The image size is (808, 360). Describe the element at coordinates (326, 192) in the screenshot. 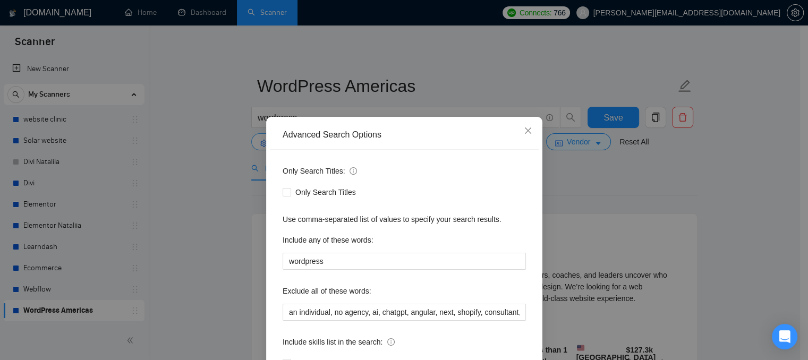

I see `span: Only Search Titles` at that location.